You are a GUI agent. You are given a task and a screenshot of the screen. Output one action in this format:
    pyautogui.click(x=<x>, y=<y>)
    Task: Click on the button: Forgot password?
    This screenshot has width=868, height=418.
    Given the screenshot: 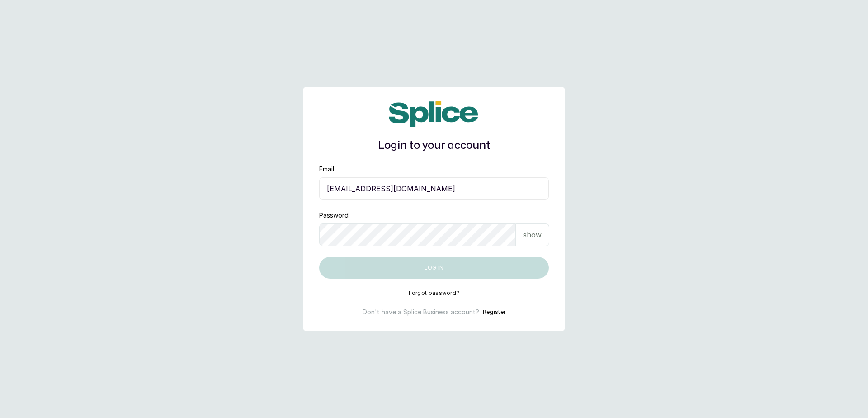 What is the action you would take?
    pyautogui.click(x=434, y=293)
    